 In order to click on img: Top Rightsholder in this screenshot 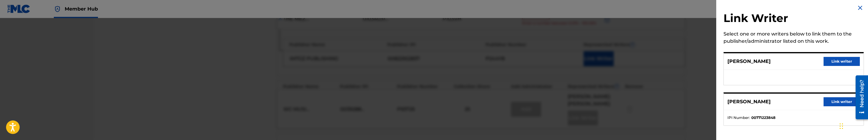, I will do `click(57, 9)`.